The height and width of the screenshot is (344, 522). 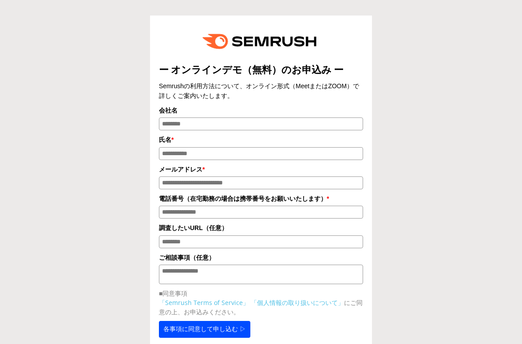 I want to click on label: メールアドレス, so click(x=261, y=170).